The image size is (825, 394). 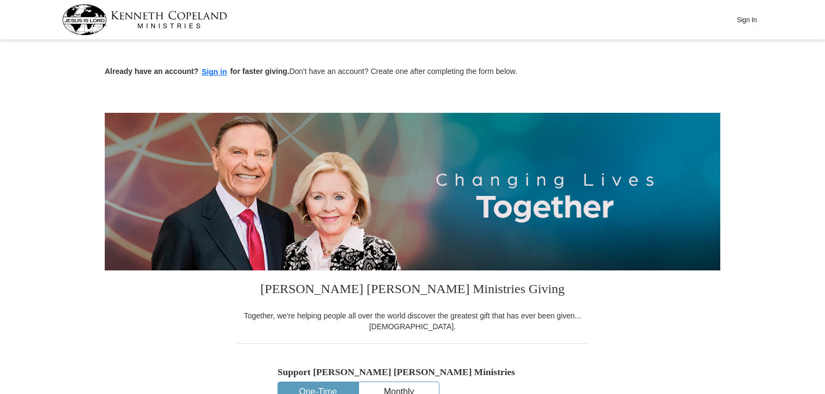 What do you see at coordinates (413, 72) in the screenshot?
I see `p: Don't have an account? Create one after completing the form below.` at bounding box center [413, 72].